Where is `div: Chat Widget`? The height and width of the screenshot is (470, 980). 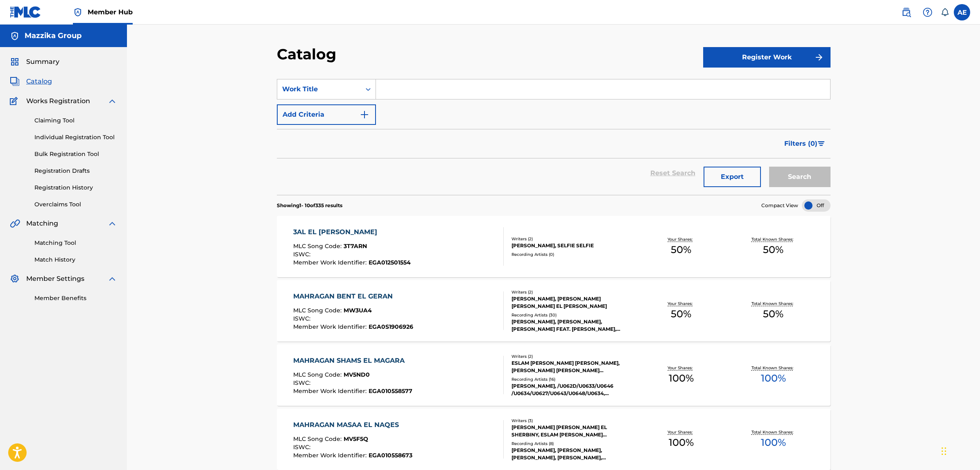 div: Chat Widget is located at coordinates (959, 451).